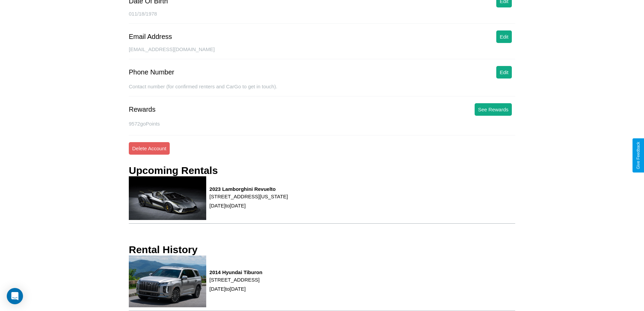 Image resolution: width=644 pixels, height=311 pixels. I want to click on div: Email Address, so click(150, 36).